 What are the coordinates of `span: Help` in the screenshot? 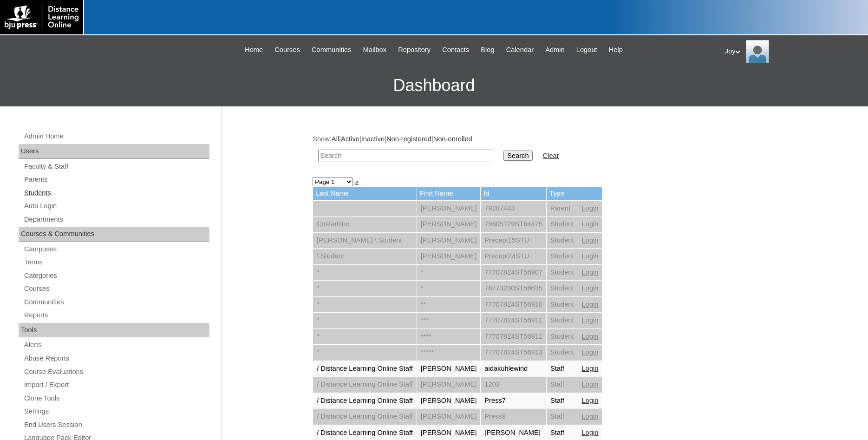 It's located at (616, 50).